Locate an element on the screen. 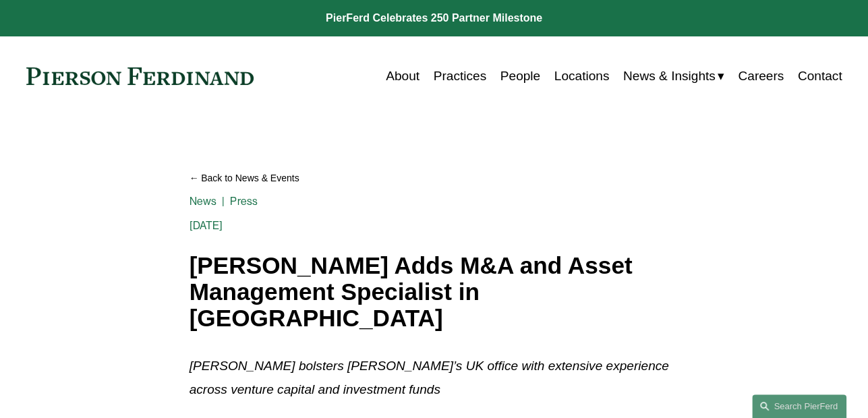 Image resolution: width=868 pixels, height=418 pixels. a: About is located at coordinates (402, 76).